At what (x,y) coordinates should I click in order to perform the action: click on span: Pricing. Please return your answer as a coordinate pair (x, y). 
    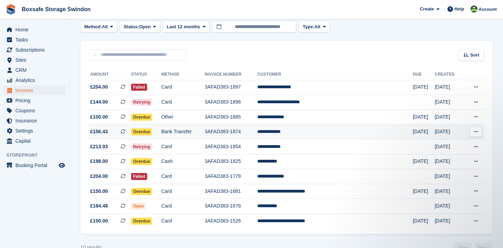
    Looking at the image, I should click on (36, 101).